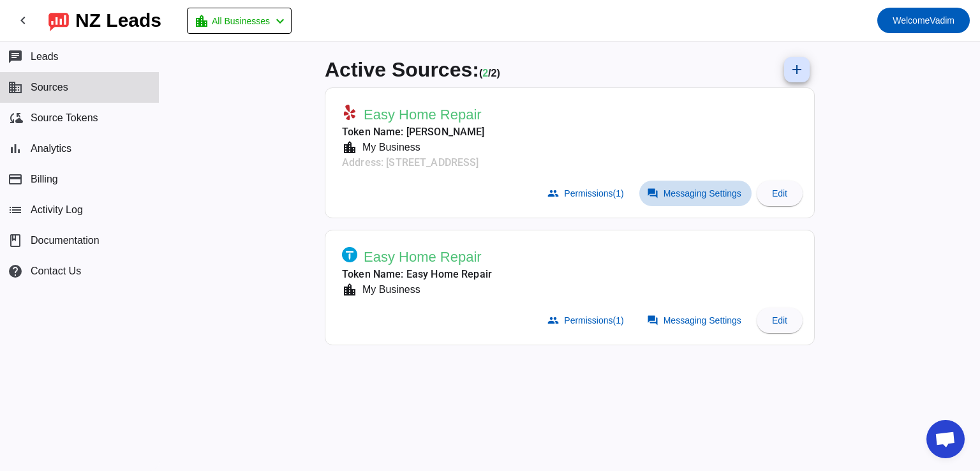 The width and height of the screenshot is (980, 471). Describe the element at coordinates (485, 73) in the screenshot. I see `span: Working` at that location.